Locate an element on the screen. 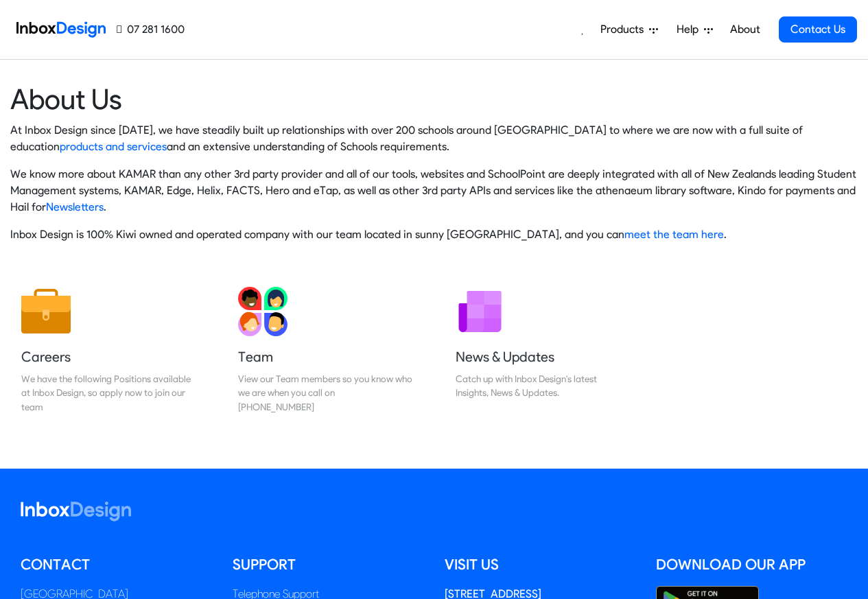 This screenshot has width=868, height=599. h5: Team is located at coordinates (325, 357).